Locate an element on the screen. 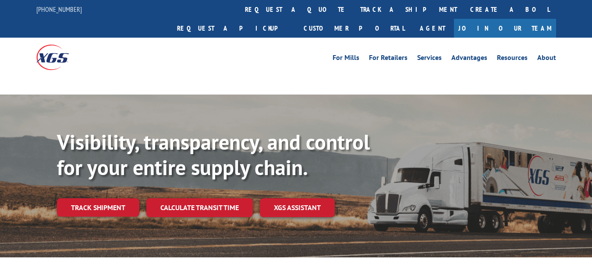 This screenshot has height=274, width=592. a: Advantages is located at coordinates (469, 59).